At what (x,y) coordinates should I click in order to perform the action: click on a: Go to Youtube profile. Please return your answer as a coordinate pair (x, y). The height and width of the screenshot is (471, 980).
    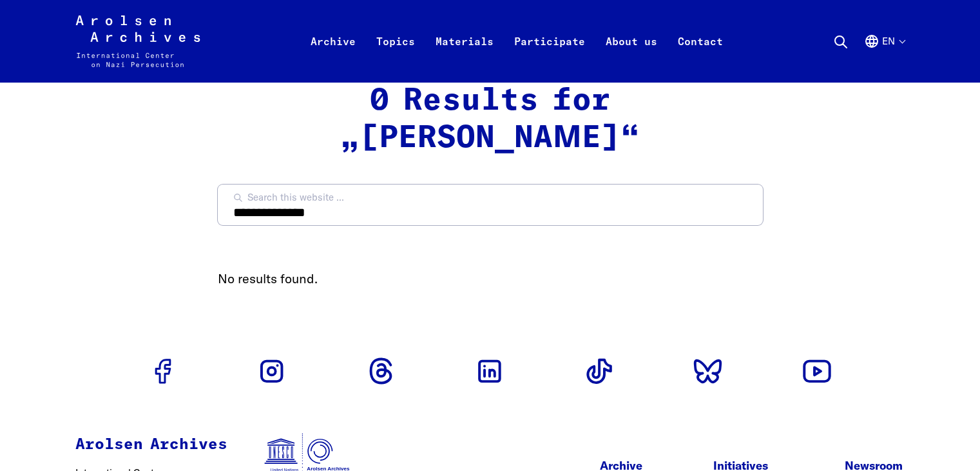
    Looking at the image, I should click on (817, 371).